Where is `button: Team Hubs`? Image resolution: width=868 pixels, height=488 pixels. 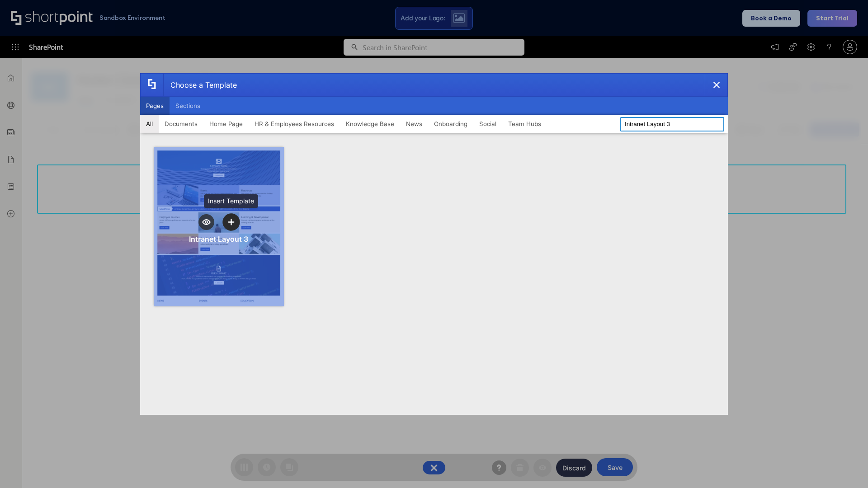 button: Team Hubs is located at coordinates (524, 124).